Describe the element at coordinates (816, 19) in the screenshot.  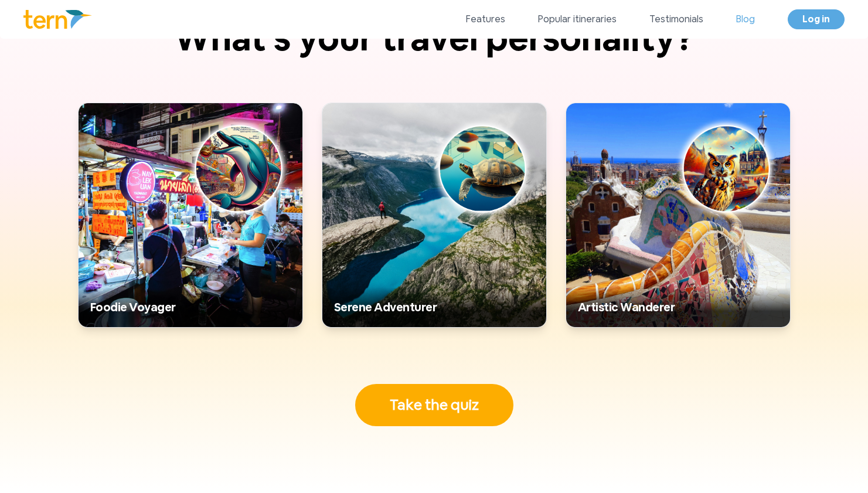
I see `span: Log in` at that location.